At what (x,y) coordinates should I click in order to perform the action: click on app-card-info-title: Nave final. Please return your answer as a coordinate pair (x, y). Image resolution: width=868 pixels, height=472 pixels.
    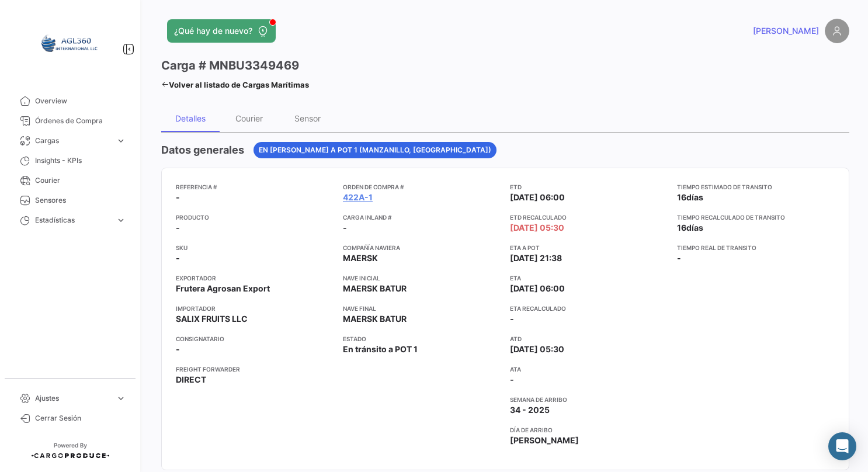
    Looking at the image, I should click on (422, 308).